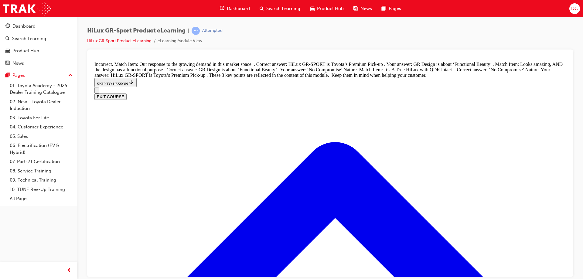 The image size is (583, 279). Describe the element at coordinates (27, 9) in the screenshot. I see `a: Trak` at that location.